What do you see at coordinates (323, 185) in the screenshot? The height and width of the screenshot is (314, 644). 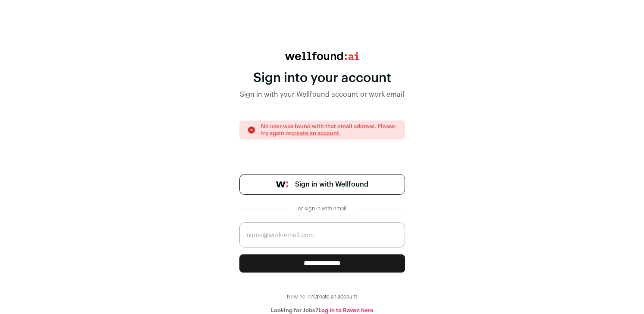 I see `a: Sign in with Wellfound` at bounding box center [323, 185].